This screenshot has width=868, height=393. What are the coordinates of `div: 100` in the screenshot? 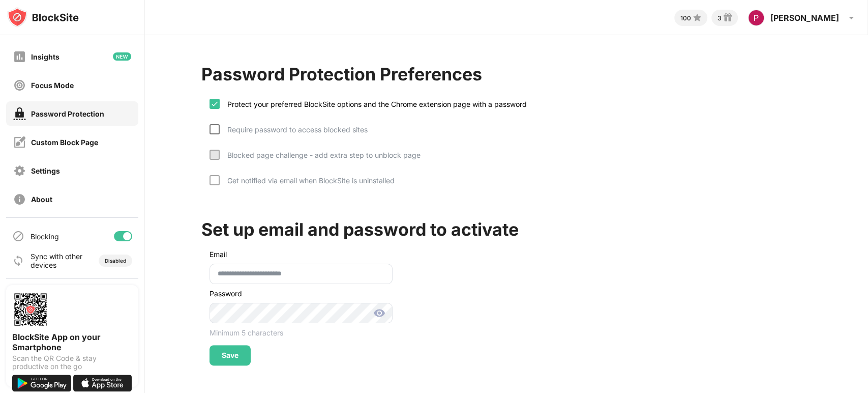 It's located at (686, 18).